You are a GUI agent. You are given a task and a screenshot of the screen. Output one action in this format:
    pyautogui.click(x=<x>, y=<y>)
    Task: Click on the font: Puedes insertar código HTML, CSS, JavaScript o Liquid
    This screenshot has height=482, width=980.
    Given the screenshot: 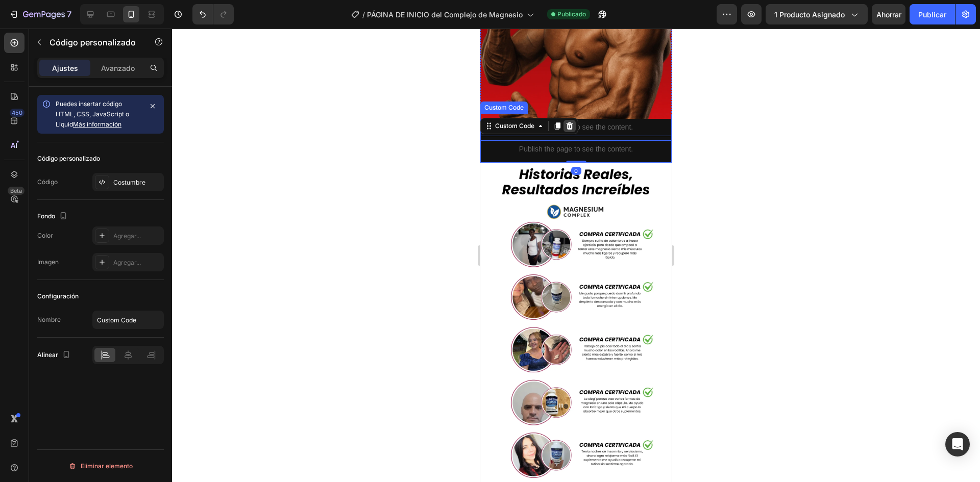 What is the action you would take?
    pyautogui.click(x=92, y=113)
    